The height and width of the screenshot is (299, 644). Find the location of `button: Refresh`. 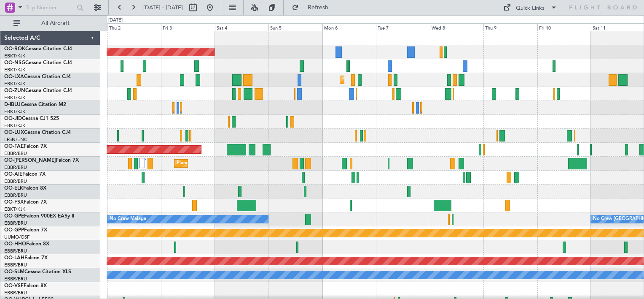

button: Refresh is located at coordinates (313, 8).